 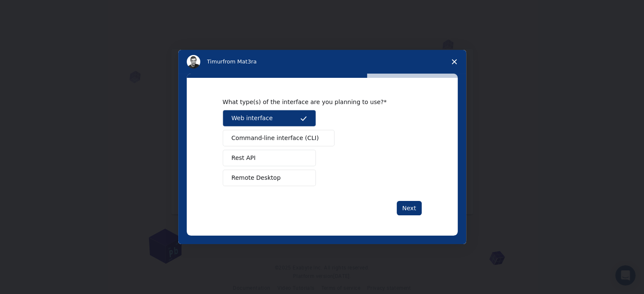 I want to click on button: Command-line interface (CLI), so click(x=278, y=138).